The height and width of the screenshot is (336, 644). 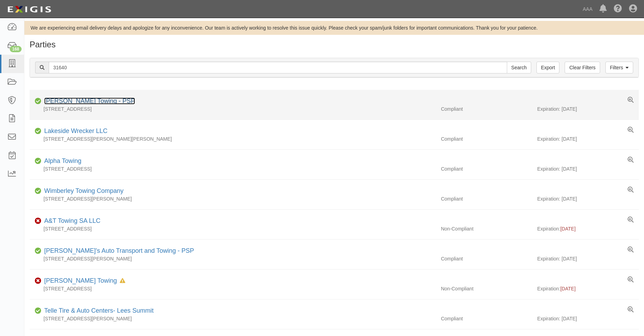 I want to click on div: Mike's Auto Transport and Towing - PSP, so click(x=118, y=251).